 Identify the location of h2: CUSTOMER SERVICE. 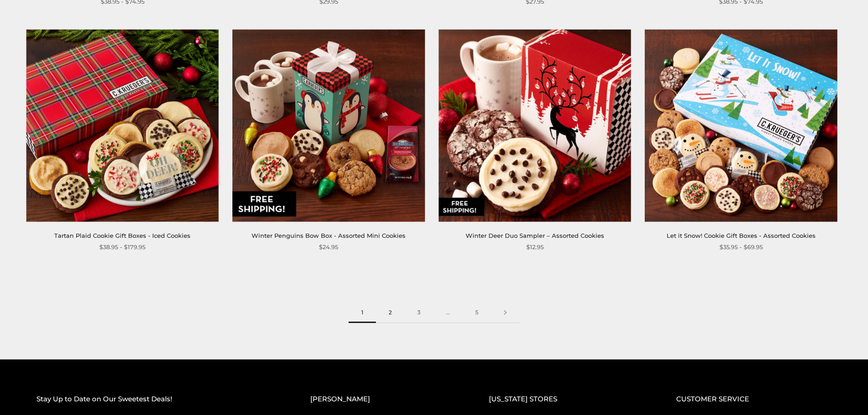
(753, 399).